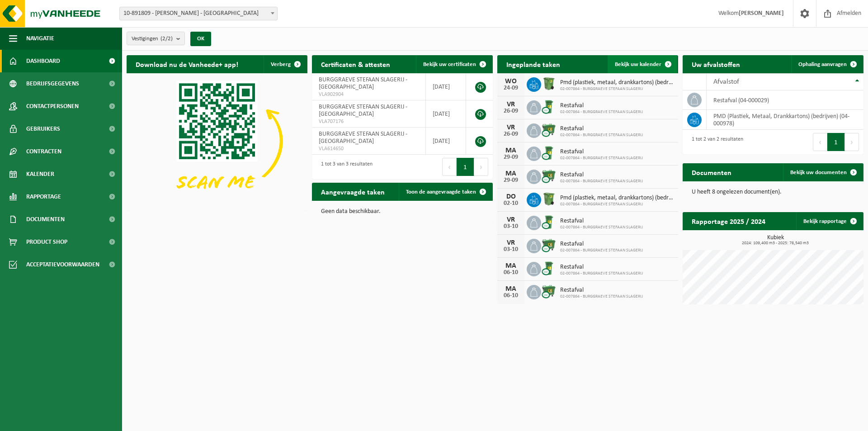 This screenshot has width=868, height=431. Describe the element at coordinates (446, 192) in the screenshot. I see `a: Toon de aangevraagde taken` at that location.